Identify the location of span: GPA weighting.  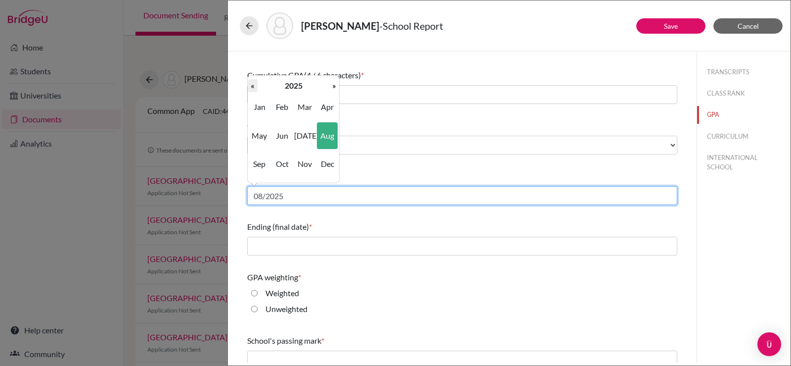
(273, 277).